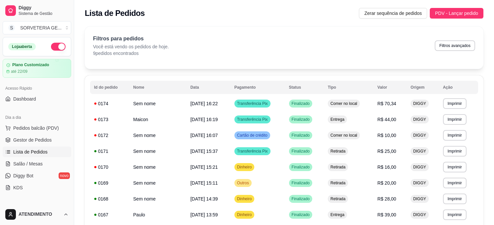  What do you see at coordinates (30, 65) in the screenshot?
I see `article: Plano Customizado` at bounding box center [30, 65].